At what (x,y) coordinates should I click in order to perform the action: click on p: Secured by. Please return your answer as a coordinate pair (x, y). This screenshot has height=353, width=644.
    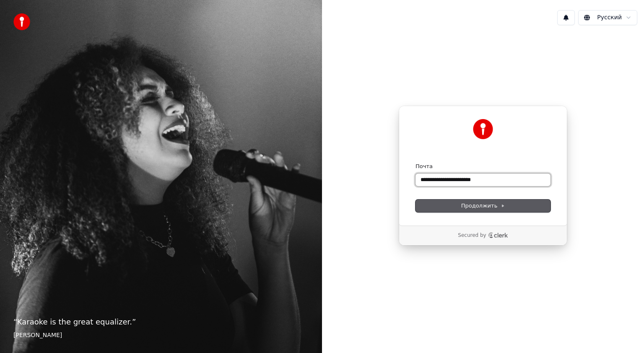
    Looking at the image, I should click on (471, 236).